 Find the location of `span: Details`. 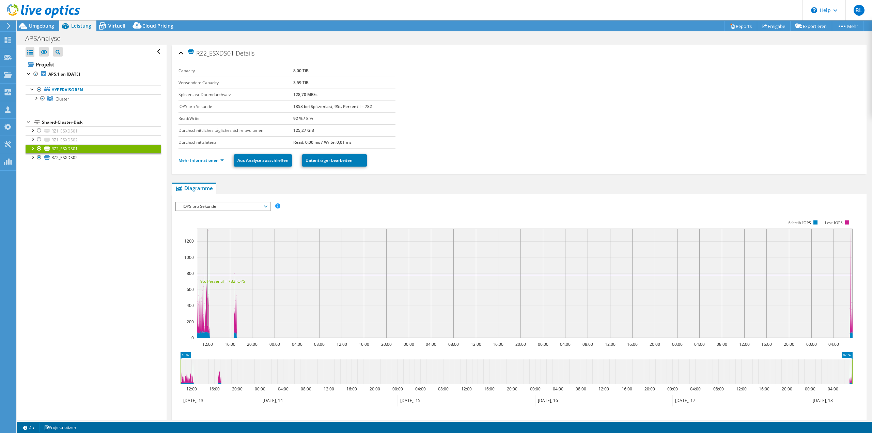

span: Details is located at coordinates (245, 53).